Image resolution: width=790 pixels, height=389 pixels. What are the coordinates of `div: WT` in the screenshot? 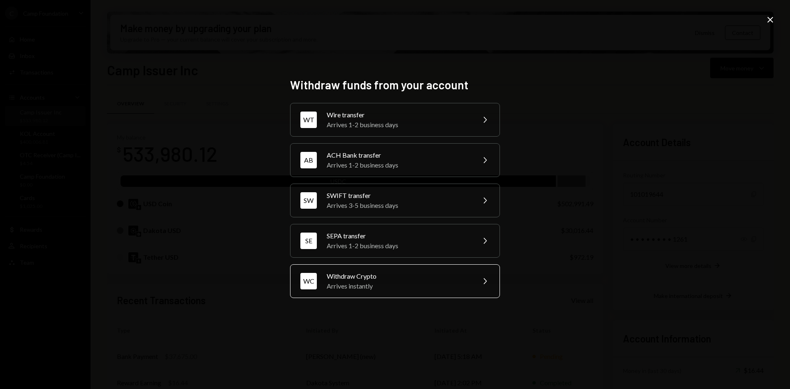 It's located at (309, 120).